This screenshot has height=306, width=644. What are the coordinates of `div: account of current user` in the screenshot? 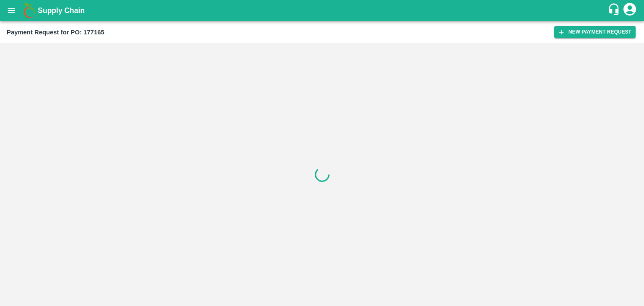 It's located at (629, 11).